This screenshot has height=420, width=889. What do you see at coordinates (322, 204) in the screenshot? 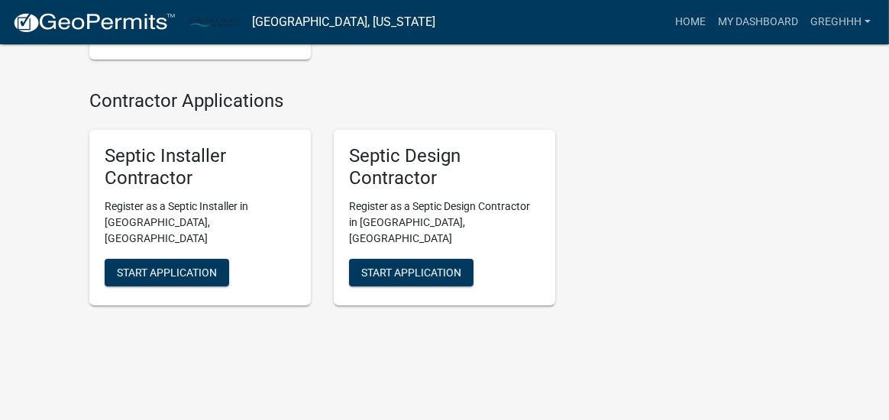
I see `wm-workflow-list-section: Contractor Applications` at bounding box center [322, 204].